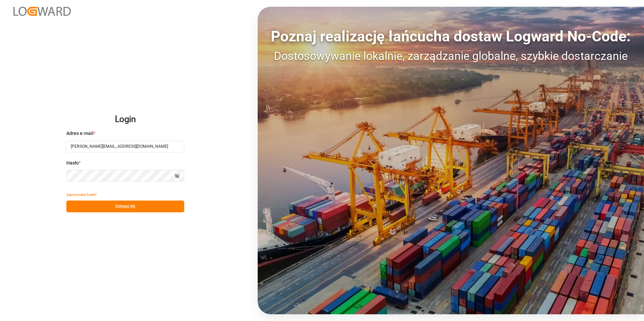 This screenshot has height=321, width=644. What do you see at coordinates (125, 146) in the screenshot?
I see `input: Wpisz swój adres e-mail` at bounding box center [125, 146].